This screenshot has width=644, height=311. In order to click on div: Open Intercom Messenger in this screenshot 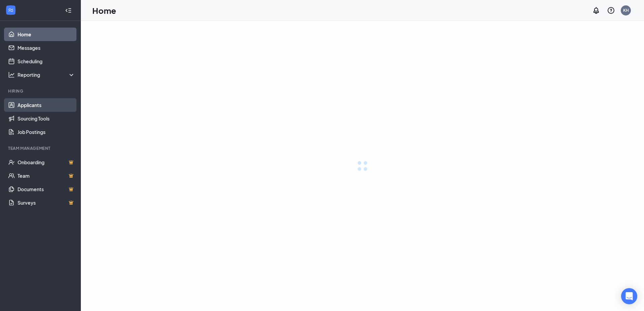, I will do `click(629, 296)`.